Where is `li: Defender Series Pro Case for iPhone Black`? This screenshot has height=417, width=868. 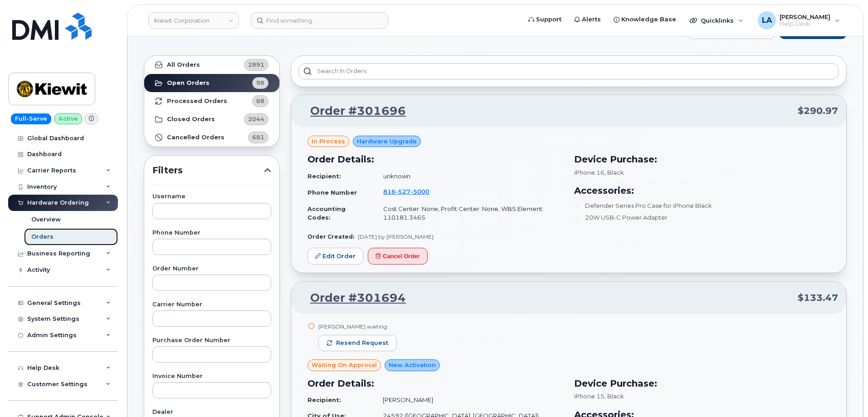
li: Defender Series Pro Case for iPhone Black is located at coordinates (702, 205).